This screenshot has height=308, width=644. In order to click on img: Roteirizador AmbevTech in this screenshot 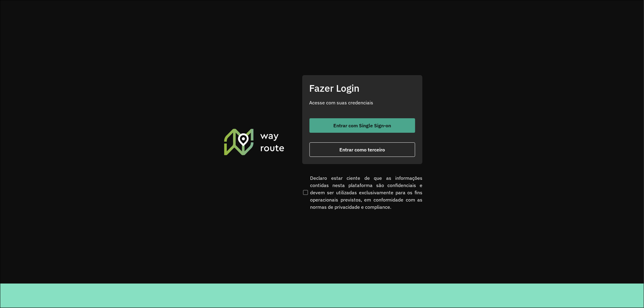, I will do `click(254, 142)`.